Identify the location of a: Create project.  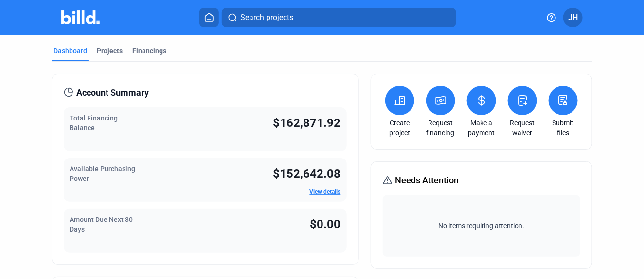
(400, 128).